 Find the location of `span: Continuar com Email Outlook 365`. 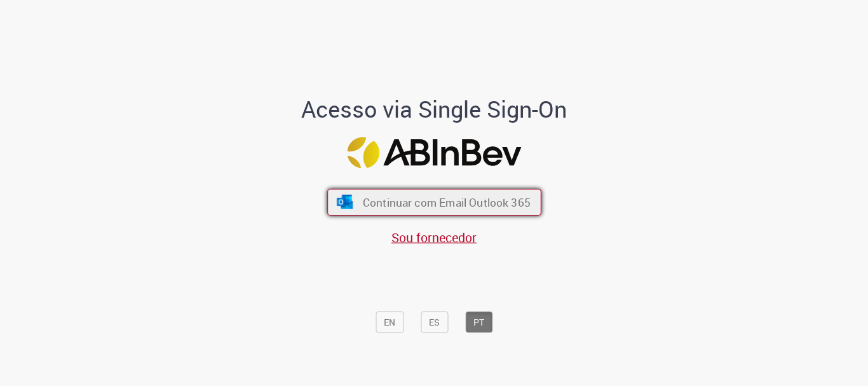

span: Continuar com Email Outlook 365 is located at coordinates (446, 202).